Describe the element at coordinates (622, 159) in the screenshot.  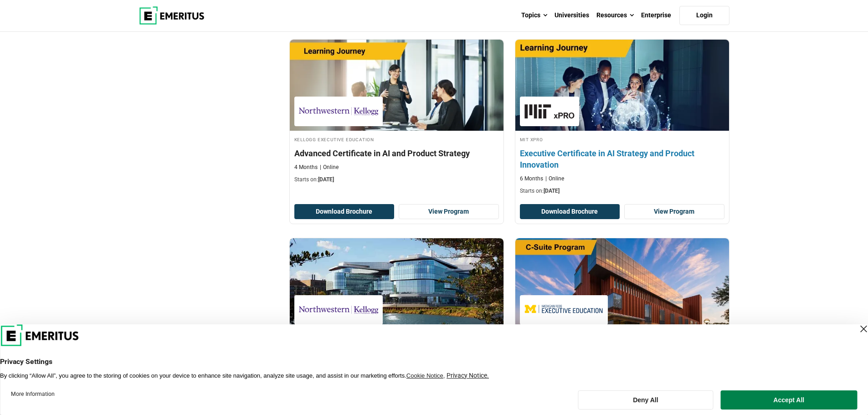
I see `h4: Executive Certificate in AI Strategy and Product Innovation` at that location.